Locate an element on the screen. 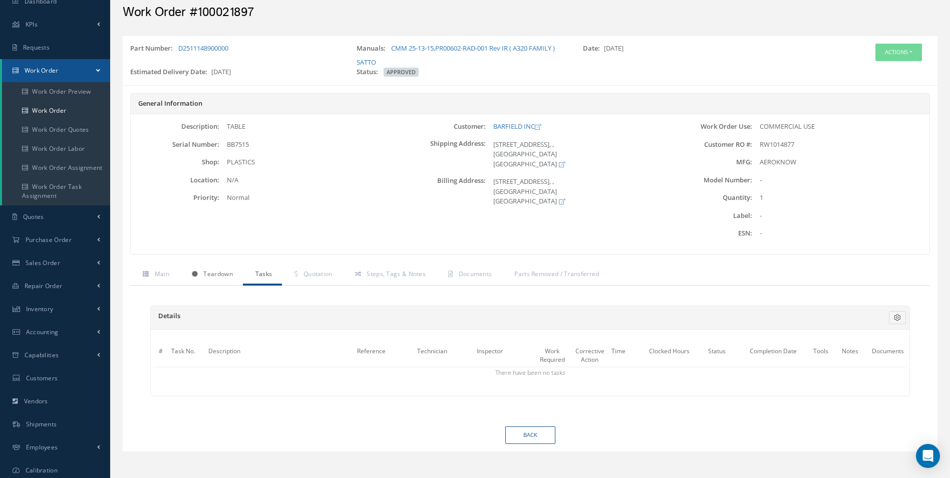  span: Work Order is located at coordinates (42, 70).